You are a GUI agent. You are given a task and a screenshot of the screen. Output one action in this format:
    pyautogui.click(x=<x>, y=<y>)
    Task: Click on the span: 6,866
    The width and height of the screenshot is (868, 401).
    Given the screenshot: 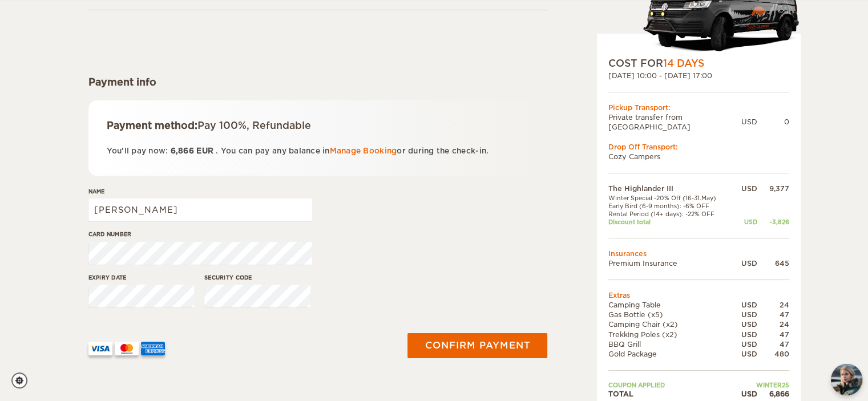 What is the action you would take?
    pyautogui.click(x=182, y=150)
    